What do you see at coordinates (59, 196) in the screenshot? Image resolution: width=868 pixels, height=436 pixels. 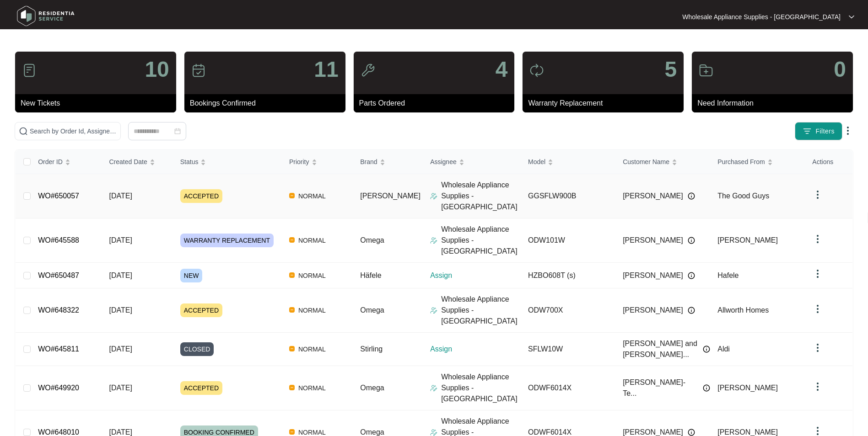 I see `a: WO#650057` at bounding box center [59, 196].